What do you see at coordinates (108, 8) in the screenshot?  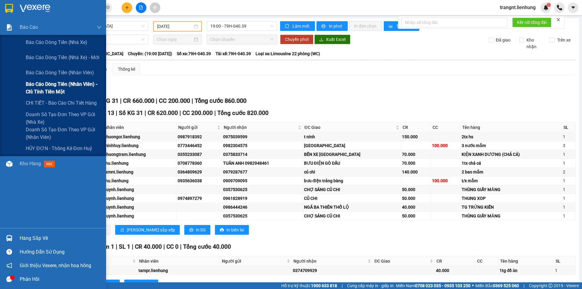 I see `span: close-circle` at bounding box center [108, 8].